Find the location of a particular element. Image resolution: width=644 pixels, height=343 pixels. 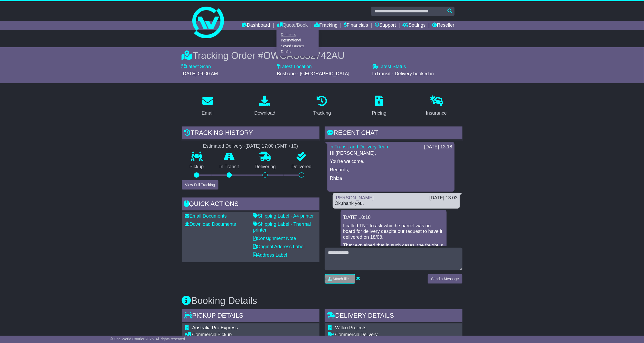

p: In Transit is located at coordinates (229, 167).